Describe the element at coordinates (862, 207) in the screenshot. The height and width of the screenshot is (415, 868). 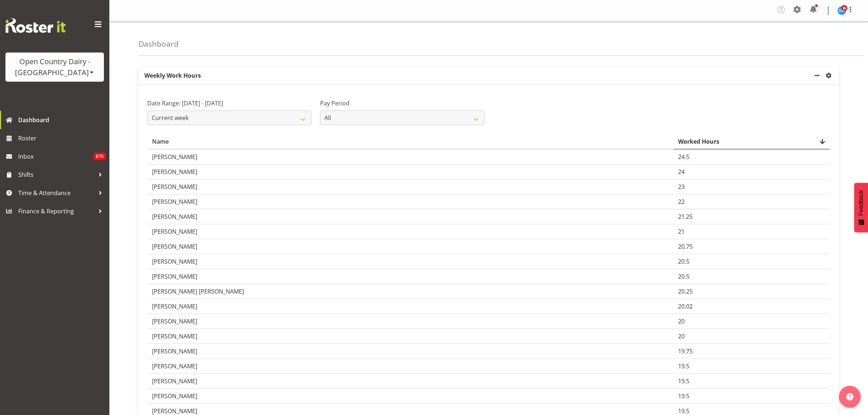
I see `button: Feedback - Show survey` at that location.